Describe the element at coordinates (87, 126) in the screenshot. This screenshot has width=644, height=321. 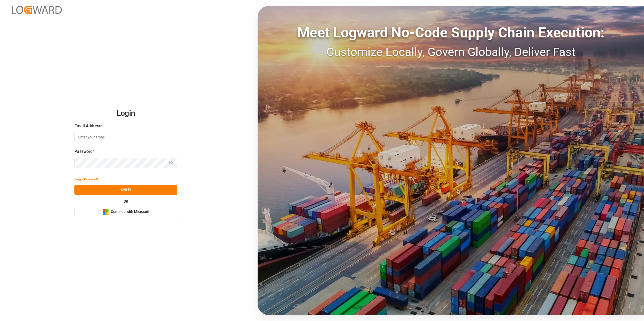
I see `span: Email Address` at that location.